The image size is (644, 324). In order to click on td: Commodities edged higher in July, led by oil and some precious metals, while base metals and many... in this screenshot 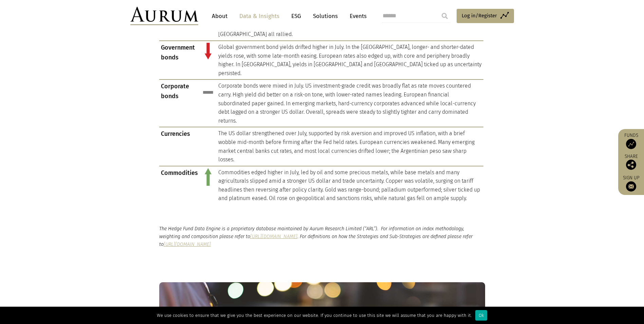, I will do `click(350, 185)`.